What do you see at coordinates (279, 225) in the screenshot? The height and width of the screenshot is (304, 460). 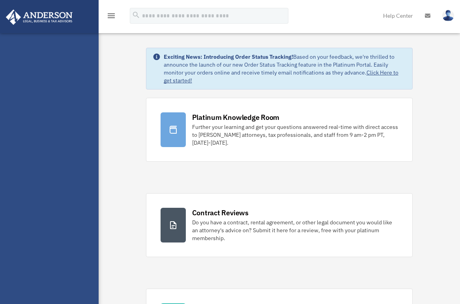 I see `a: Contract Reviews Do you have a contract, rental agreement, or other legal document you would like...` at bounding box center [279, 225].